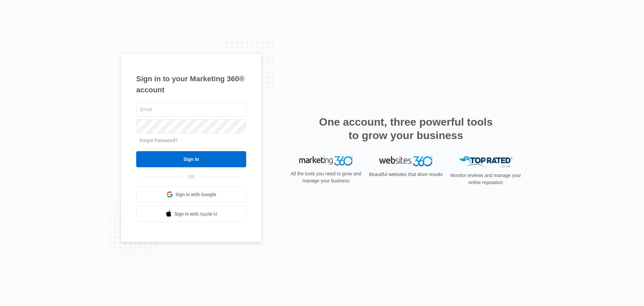 This screenshot has height=306, width=644. What do you see at coordinates (326, 161) in the screenshot?
I see `img: Marketing 360` at bounding box center [326, 161].